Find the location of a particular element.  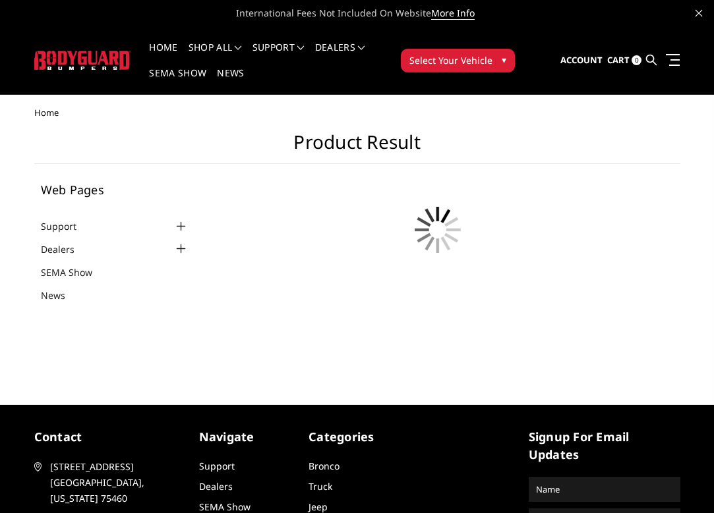

input: Name is located at coordinates (604, 490).